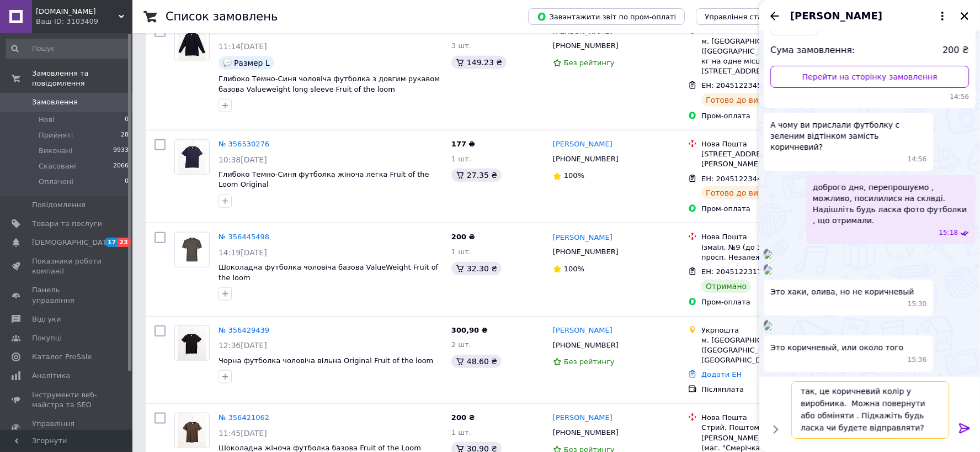  I want to click on span: Без рейтингу, so click(590, 62).